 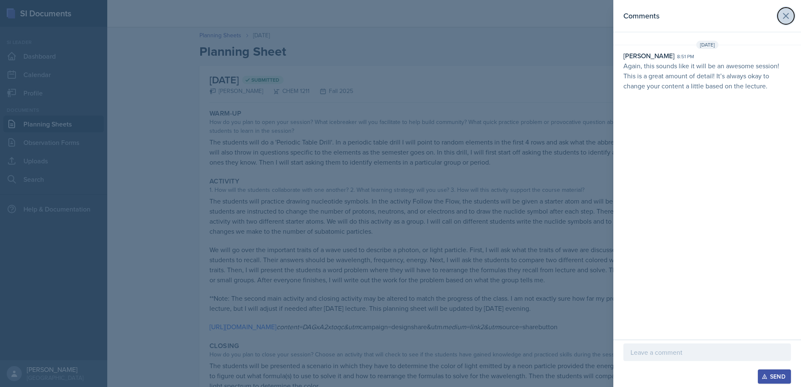 I want to click on button: Send, so click(x=774, y=377).